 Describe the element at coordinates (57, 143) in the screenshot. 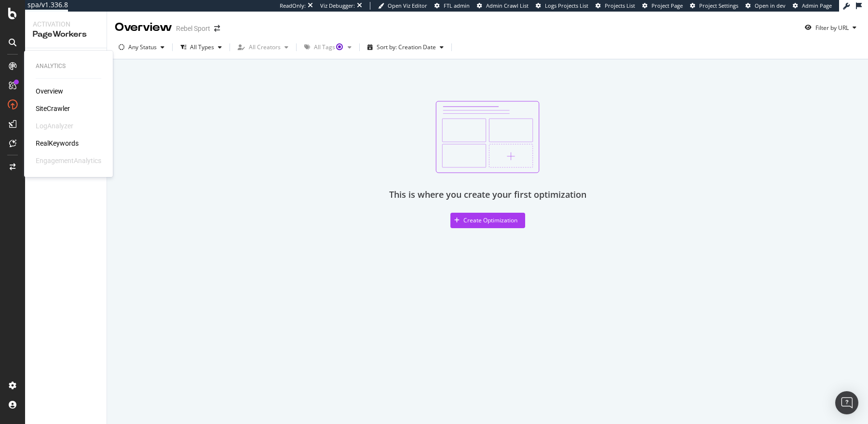

I see `a: RealKeywords` at that location.